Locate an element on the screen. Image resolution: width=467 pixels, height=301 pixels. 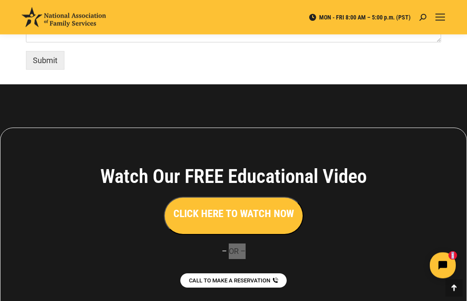
button: CLICK HERE TO WATCH NOW is located at coordinates (234, 216).